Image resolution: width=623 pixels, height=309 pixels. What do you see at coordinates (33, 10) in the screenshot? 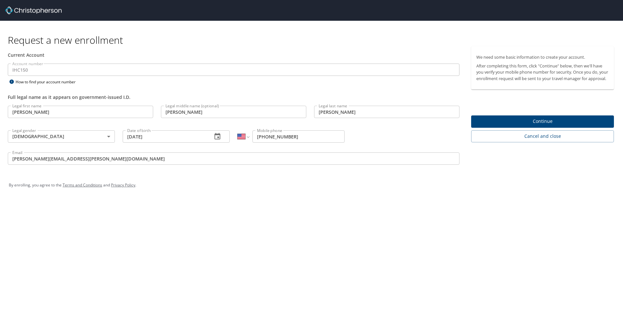
I see `img: cbt logo` at bounding box center [33, 10].